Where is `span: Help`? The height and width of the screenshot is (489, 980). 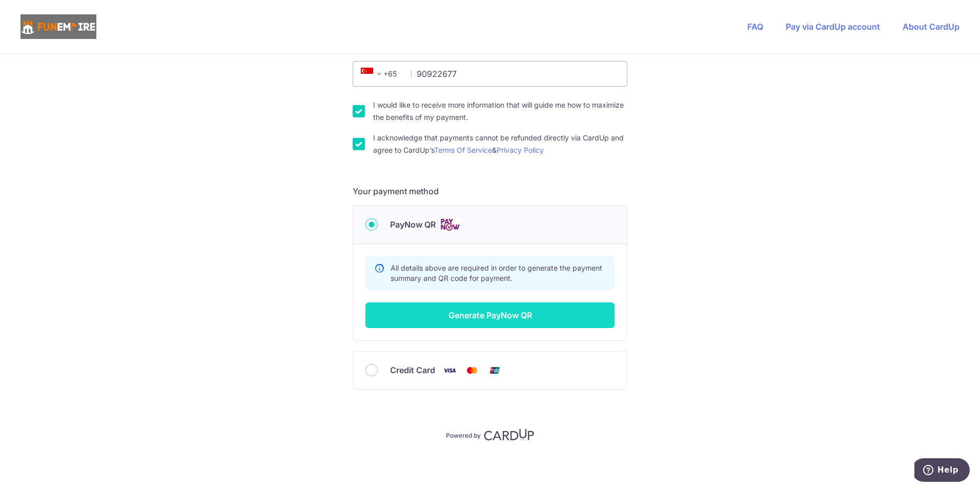 span: Help is located at coordinates (33, 12).